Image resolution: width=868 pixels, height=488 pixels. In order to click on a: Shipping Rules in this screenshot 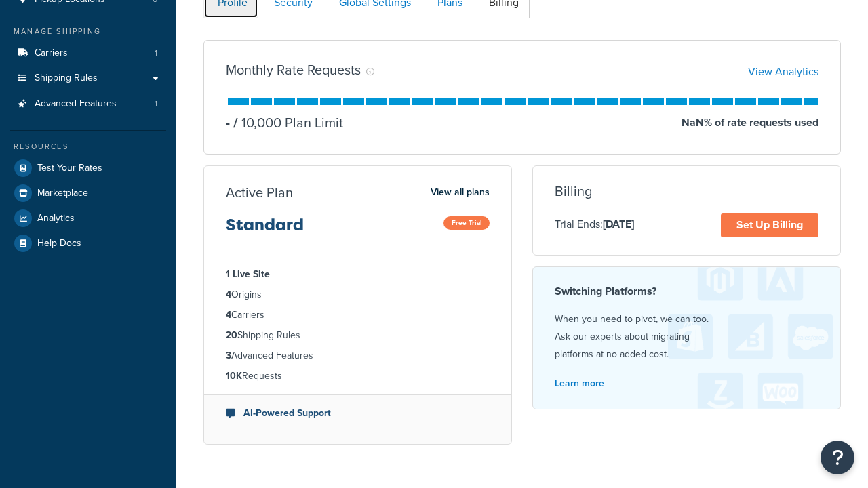, I will do `click(88, 78)`.